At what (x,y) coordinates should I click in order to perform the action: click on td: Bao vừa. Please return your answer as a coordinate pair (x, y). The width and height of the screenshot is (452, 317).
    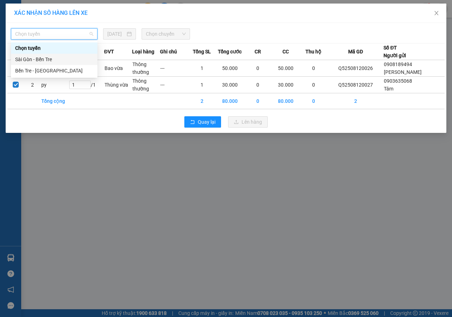
    Looking at the image, I should click on (118, 68).